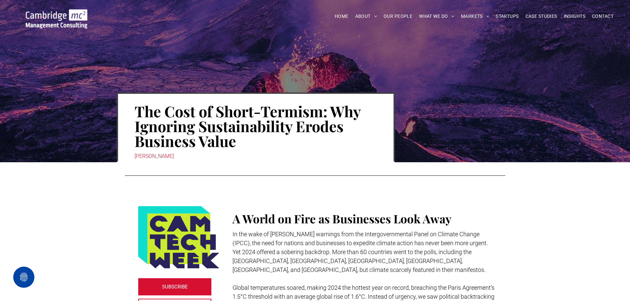  What do you see at coordinates (436, 16) in the screenshot?
I see `a: WHAT WE DO` at bounding box center [436, 16].